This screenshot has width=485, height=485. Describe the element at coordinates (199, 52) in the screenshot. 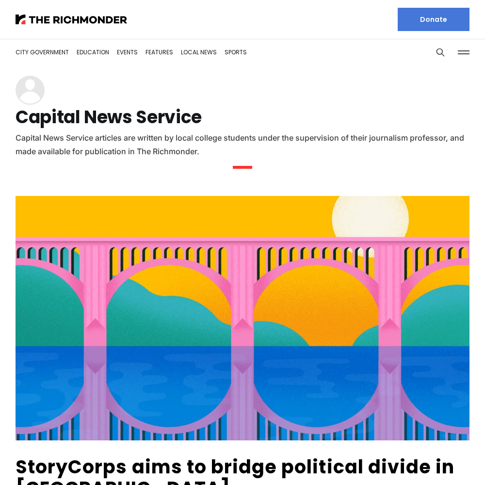

I see `a: Local News` at that location.